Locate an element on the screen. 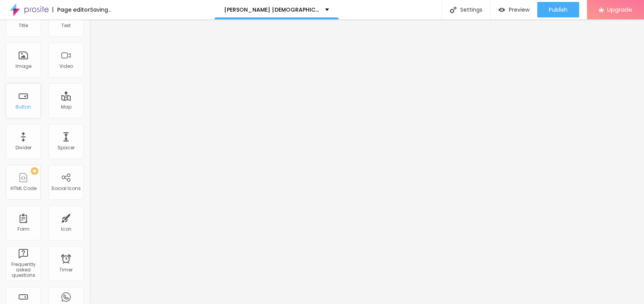 The image size is (644, 304). div: Timer is located at coordinates (66, 270).